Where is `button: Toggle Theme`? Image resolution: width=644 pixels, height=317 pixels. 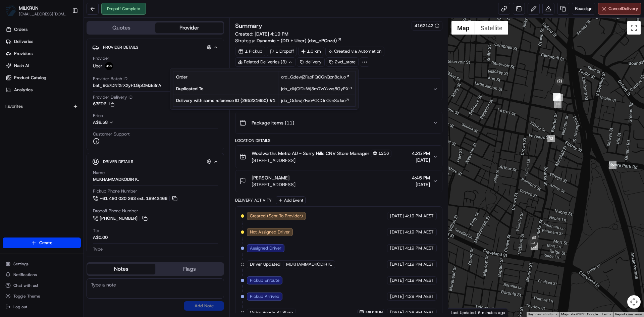 button: Toggle Theme is located at coordinates (42, 296).